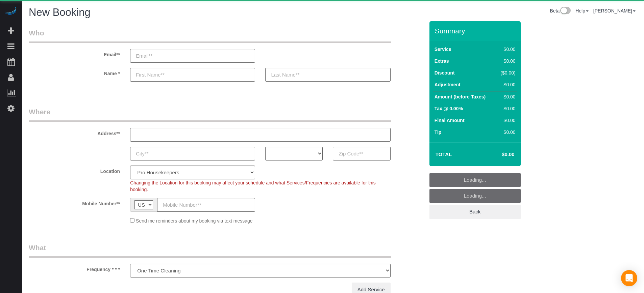 This screenshot has width=644, height=293. Describe the element at coordinates (74, 202) in the screenshot. I see `label: Mobile Number**` at that location.